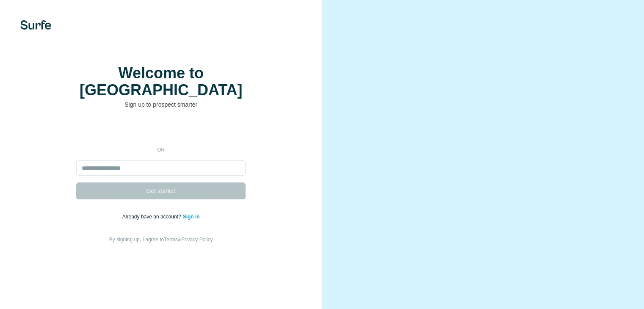 The width and height of the screenshot is (644, 309). I want to click on p: or, so click(161, 150).